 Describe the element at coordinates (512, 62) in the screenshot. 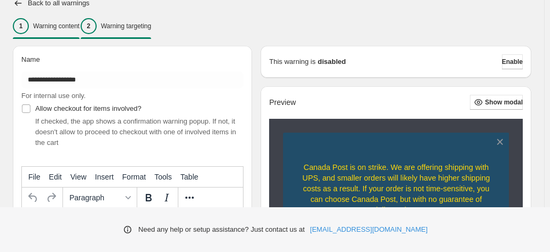

I see `button: Enable` at that location.